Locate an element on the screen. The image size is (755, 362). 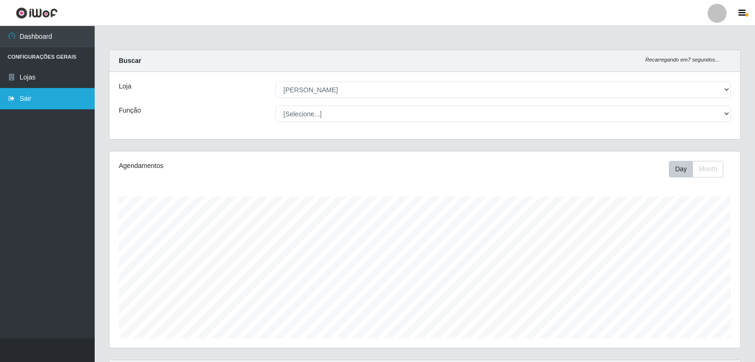
i: Recarregando em 7 segundos... is located at coordinates (682, 60).